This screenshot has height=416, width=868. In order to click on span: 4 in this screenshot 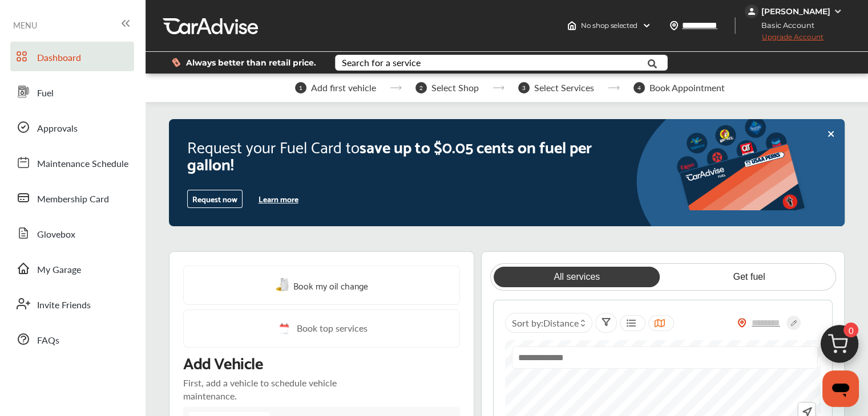, I will do `click(639, 88)`.